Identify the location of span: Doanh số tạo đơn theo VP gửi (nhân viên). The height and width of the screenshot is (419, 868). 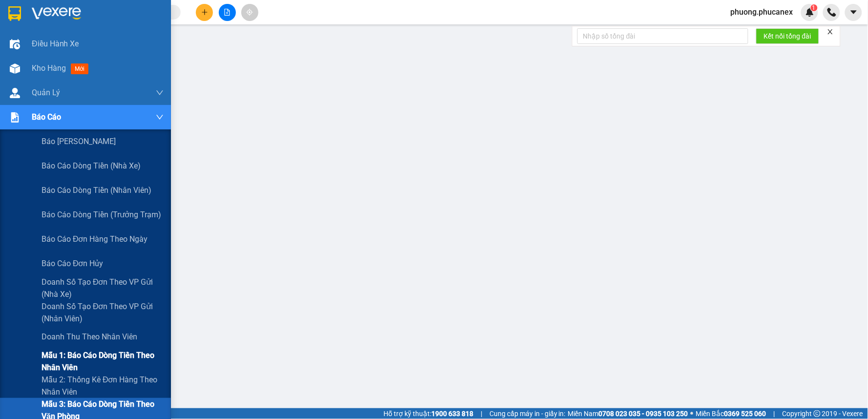
(102, 313).